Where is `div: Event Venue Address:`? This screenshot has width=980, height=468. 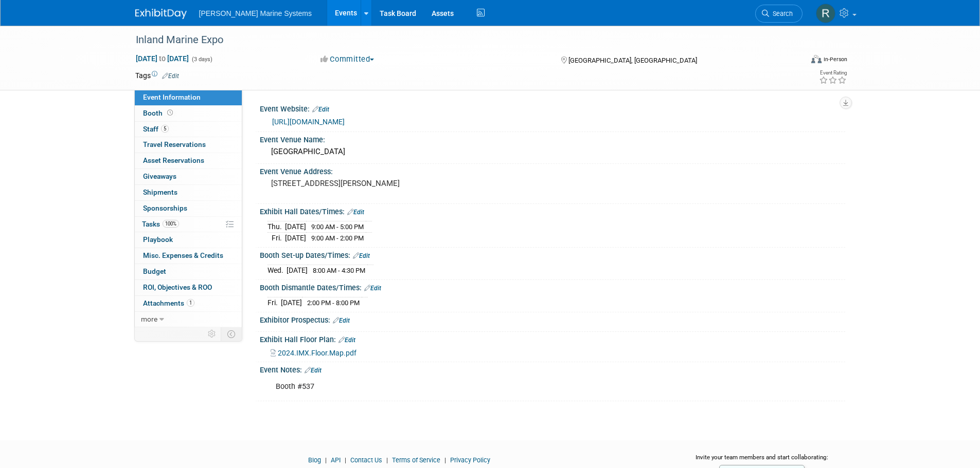 div: Event Venue Address: is located at coordinates (552, 170).